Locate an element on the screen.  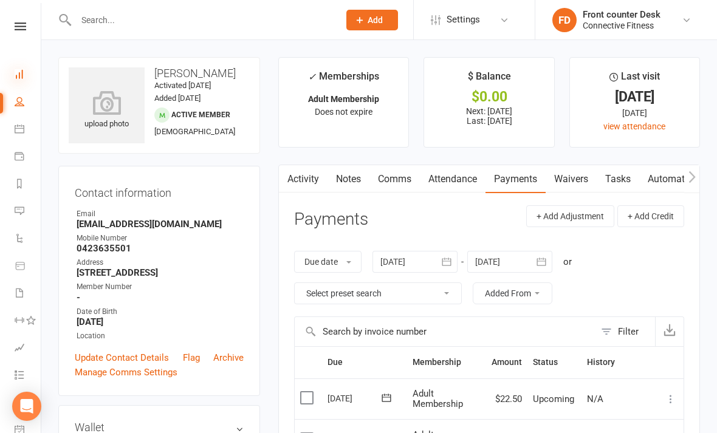
button: Due date is located at coordinates (327, 262).